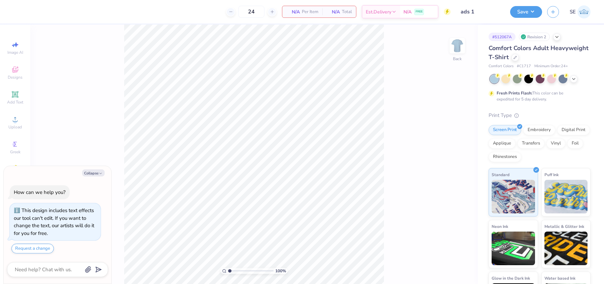  I want to click on span: 100 %, so click(281, 271).